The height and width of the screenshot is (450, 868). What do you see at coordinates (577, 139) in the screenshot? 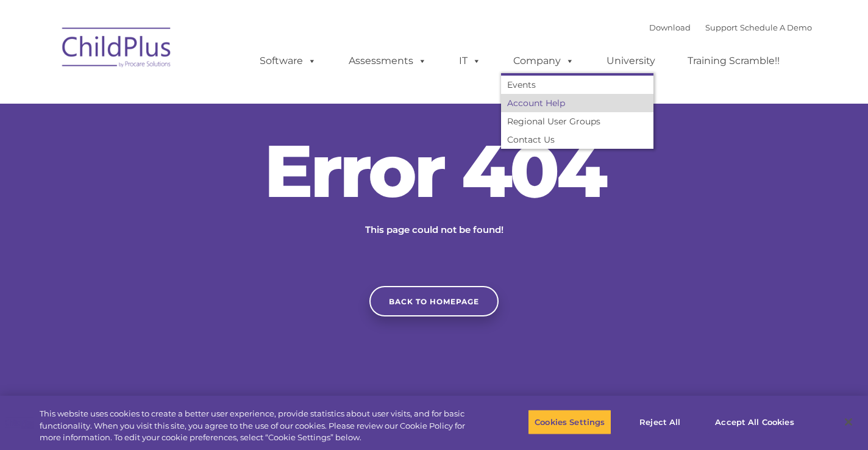
I see `a: Contact Us` at bounding box center [577, 139].